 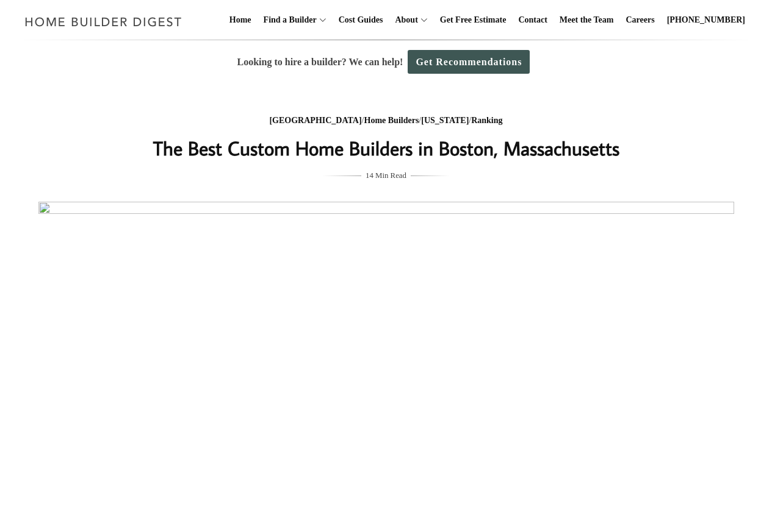 What do you see at coordinates (240, 20) in the screenshot?
I see `a: Home` at bounding box center [240, 20].